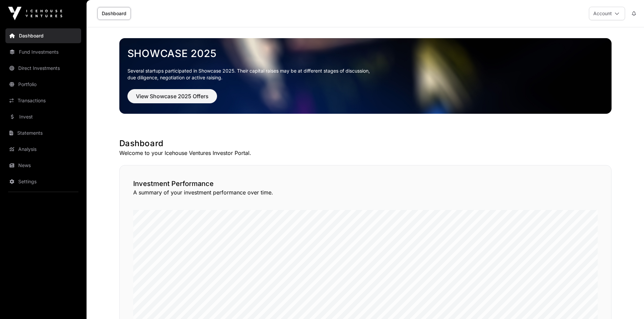 The width and height of the screenshot is (644, 319). Describe the element at coordinates (366, 184) in the screenshot. I see `h2: Investment Performance` at that location.